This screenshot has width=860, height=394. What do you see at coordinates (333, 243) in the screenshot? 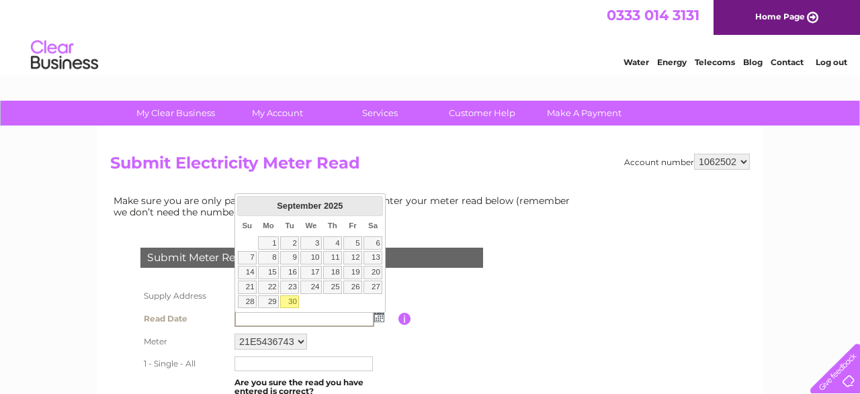
I see `a: 4` at bounding box center [333, 243].